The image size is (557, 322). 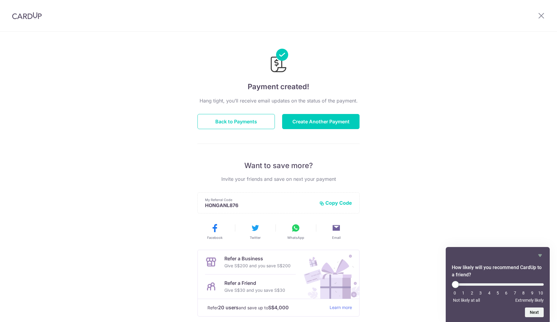 I want to click on p: Give S$200 and you save S$200, so click(x=258, y=266).